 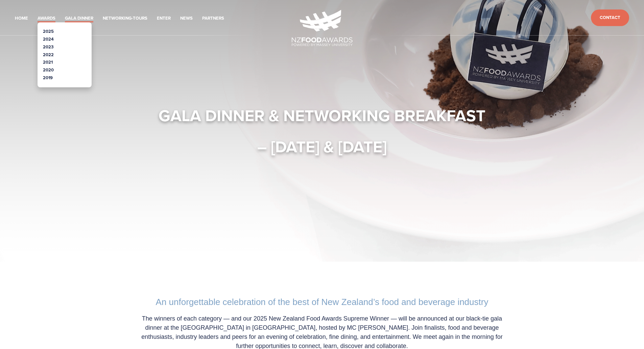 I want to click on a: Enter, so click(x=164, y=18).